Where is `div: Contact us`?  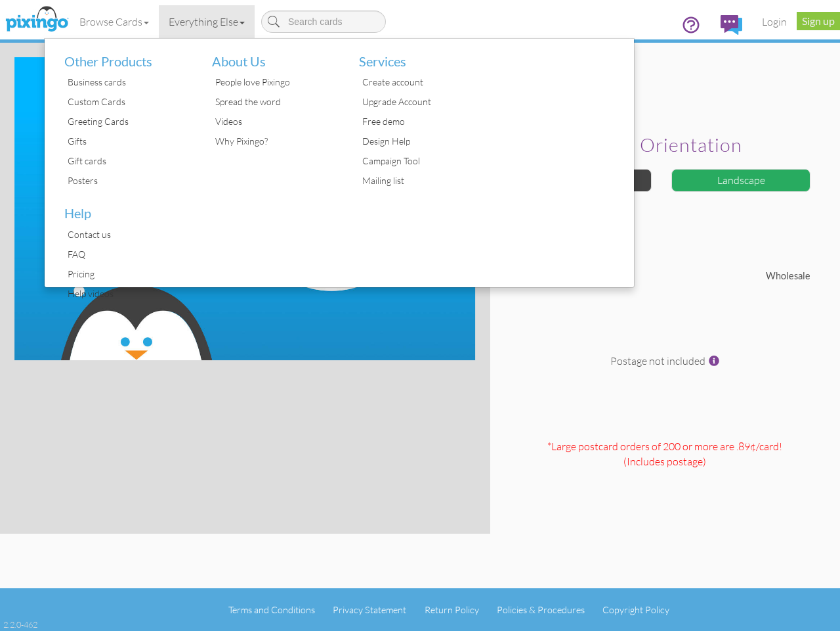 div: Contact us is located at coordinates (128, 234).